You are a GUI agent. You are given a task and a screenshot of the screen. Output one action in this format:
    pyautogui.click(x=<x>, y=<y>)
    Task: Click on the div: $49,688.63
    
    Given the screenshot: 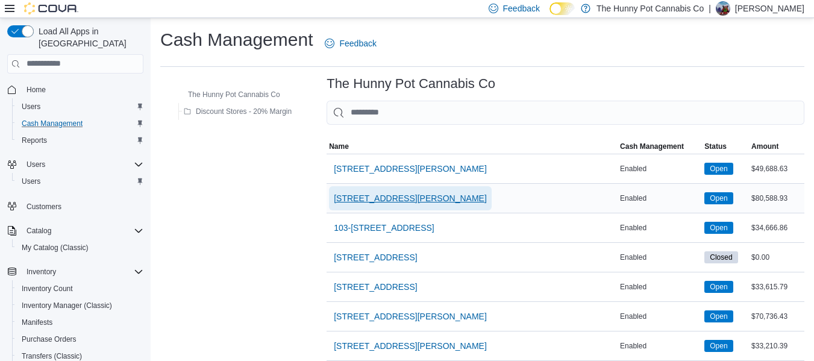 What is the action you would take?
    pyautogui.click(x=777, y=169)
    